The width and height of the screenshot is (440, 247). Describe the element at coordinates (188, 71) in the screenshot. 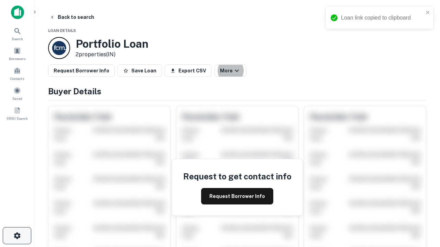

I see `button: Export CSV` at that location.